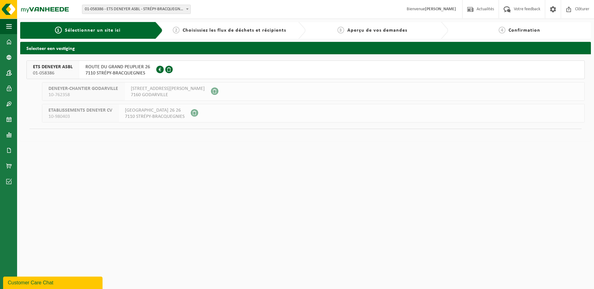 This screenshot has height=289, width=594. What do you see at coordinates (83, 89) in the screenshot?
I see `span: DENEYER-CHANTIER GODARVILLE` at bounding box center [83, 89].